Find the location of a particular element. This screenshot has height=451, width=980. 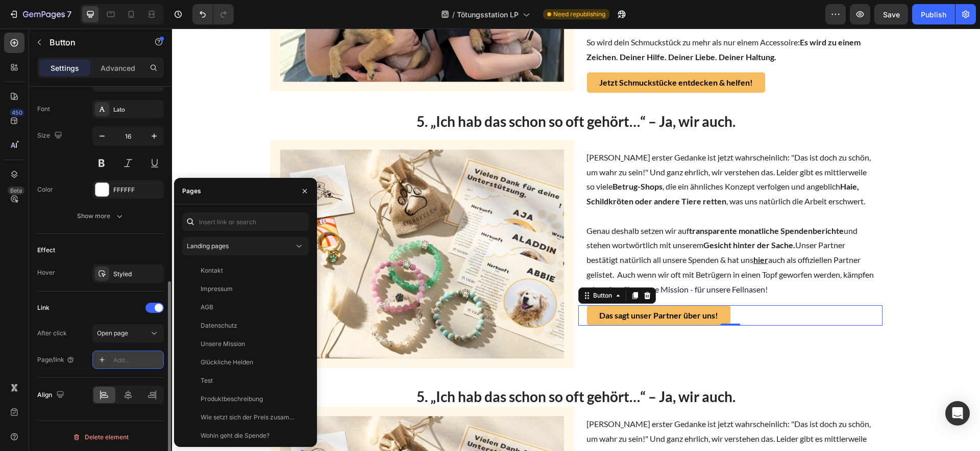

div: After click is located at coordinates (52, 333).